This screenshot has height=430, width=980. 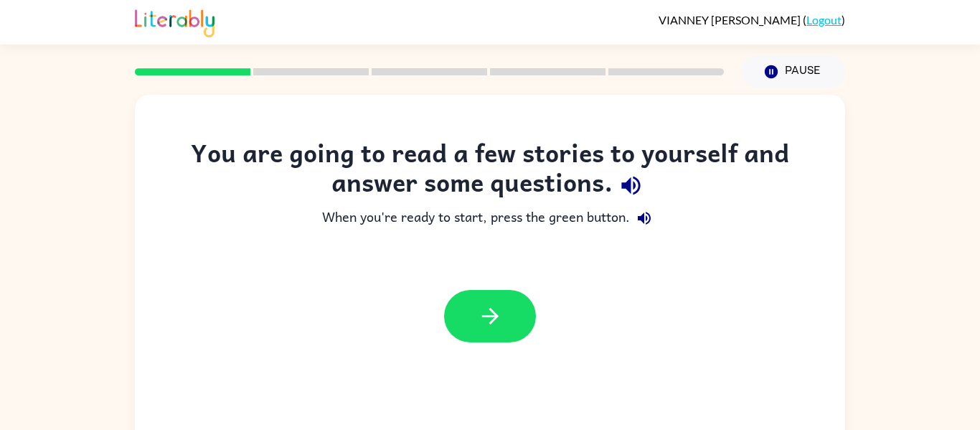 I want to click on div: You are going to read a few stories to yourself and answer some questions., so click(x=490, y=171).